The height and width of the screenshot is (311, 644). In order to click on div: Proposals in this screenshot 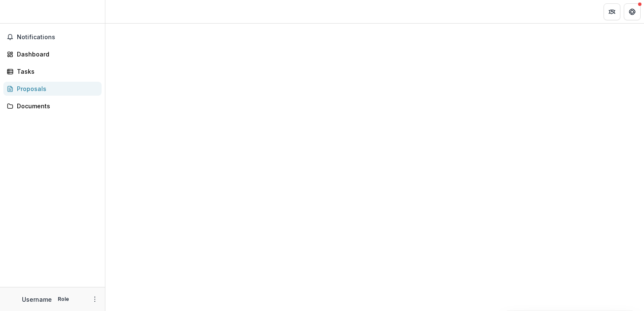, I will do `click(56, 89)`.